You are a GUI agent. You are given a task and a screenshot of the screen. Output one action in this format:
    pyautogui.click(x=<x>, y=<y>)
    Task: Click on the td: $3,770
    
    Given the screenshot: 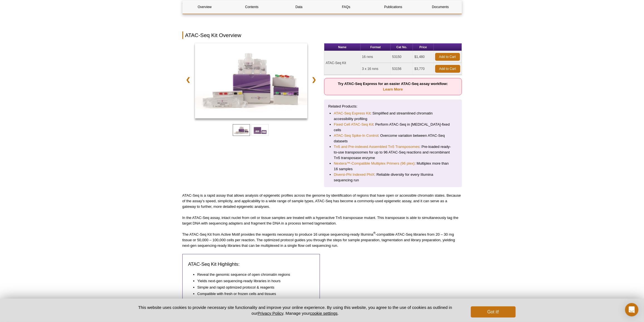 What is the action you would take?
    pyautogui.click(x=423, y=69)
    